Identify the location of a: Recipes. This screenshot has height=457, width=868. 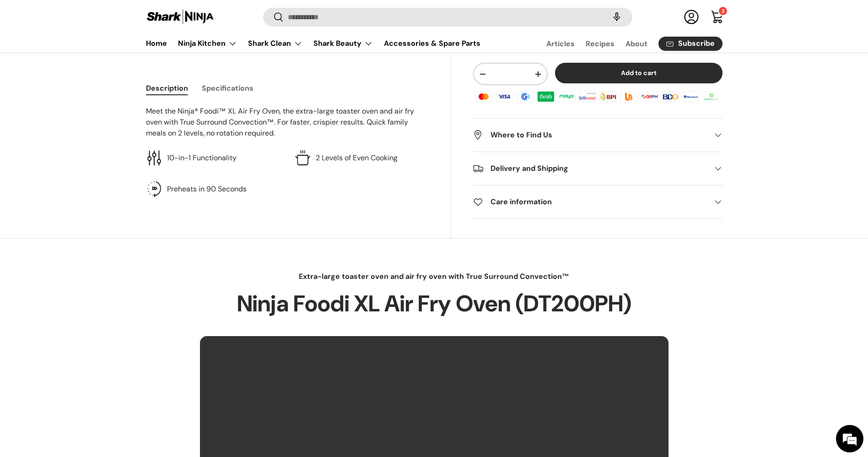
(600, 43).